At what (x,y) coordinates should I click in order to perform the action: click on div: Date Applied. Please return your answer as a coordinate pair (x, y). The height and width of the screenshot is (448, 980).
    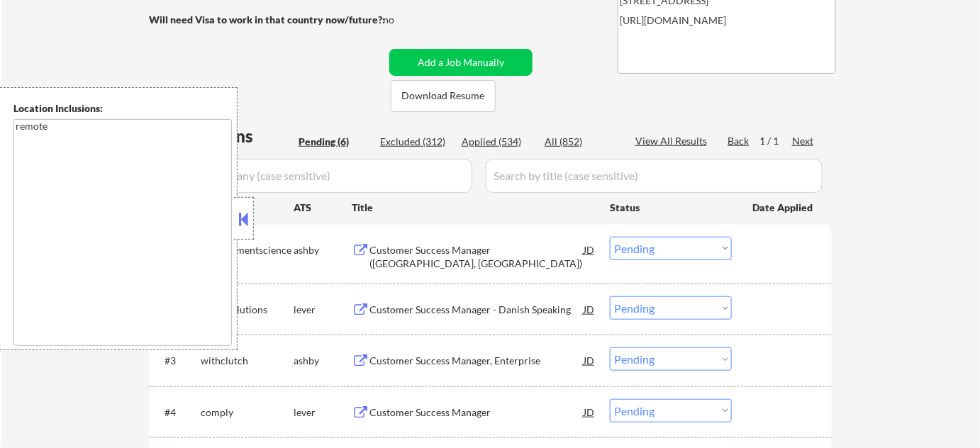
    Looking at the image, I should click on (783, 207).